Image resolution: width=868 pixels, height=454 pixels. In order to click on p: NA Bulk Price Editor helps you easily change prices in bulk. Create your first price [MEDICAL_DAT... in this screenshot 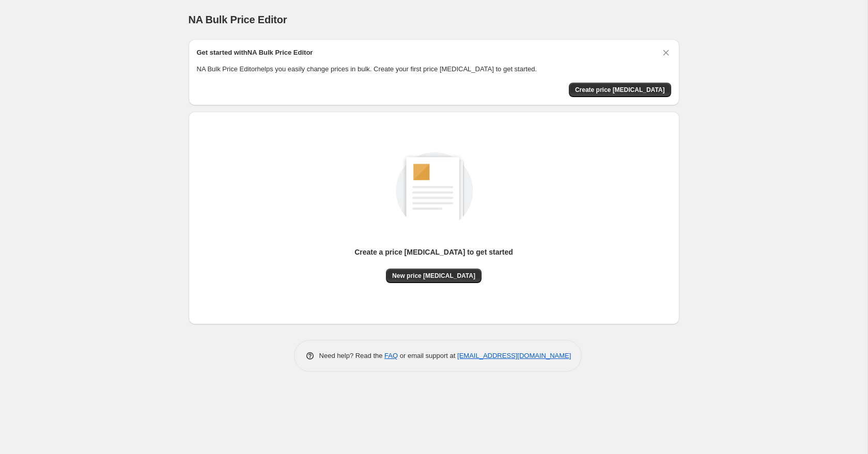, I will do `click(434, 69)`.